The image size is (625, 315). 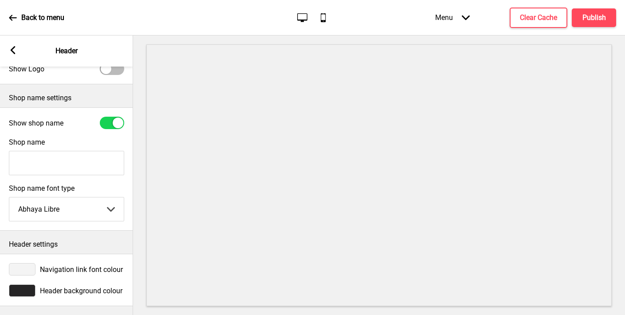 I want to click on div: Menu, so click(x=453, y=17).